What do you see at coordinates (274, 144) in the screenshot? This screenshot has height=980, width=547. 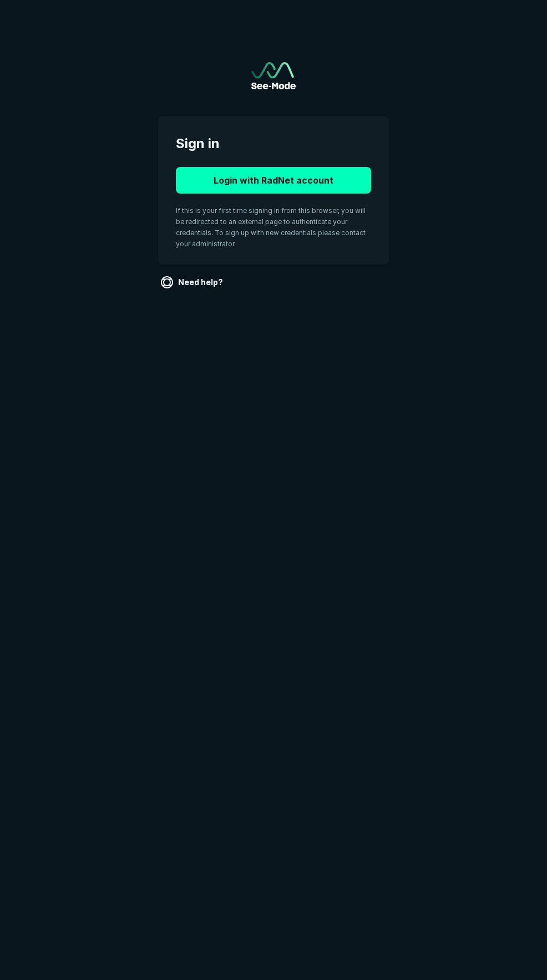 I see `span: Sign in` at bounding box center [274, 144].